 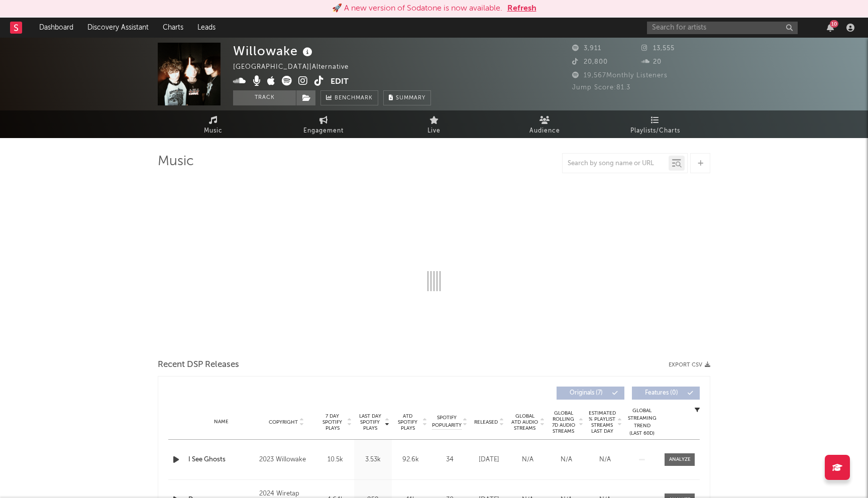 I want to click on span: Live, so click(x=434, y=131).